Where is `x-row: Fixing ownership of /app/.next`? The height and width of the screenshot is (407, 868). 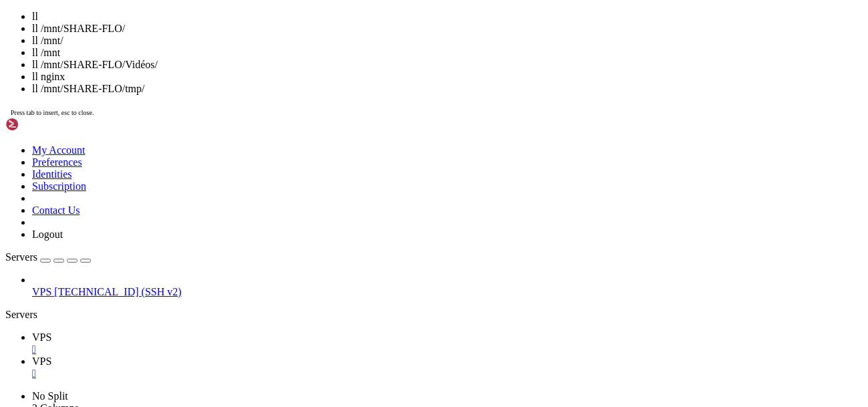 x-row: Fixing ownership of /app/.next is located at coordinates (350, 108).